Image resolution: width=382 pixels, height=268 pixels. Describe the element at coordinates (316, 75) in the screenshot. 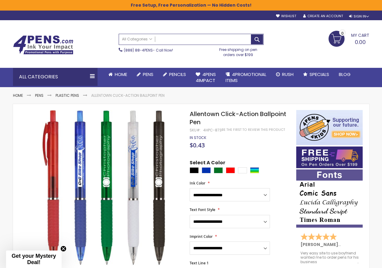

I see `a: Specials` at that location.